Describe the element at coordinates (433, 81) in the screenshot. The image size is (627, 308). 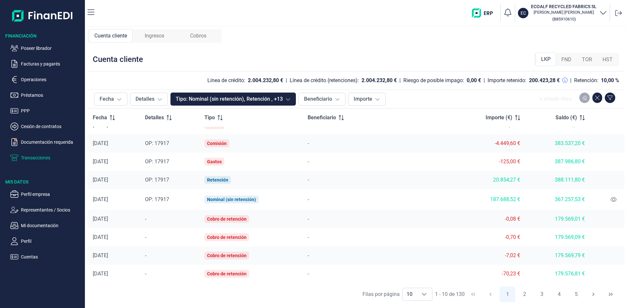
I see `div: Riesgo de posible impago:` at that location.